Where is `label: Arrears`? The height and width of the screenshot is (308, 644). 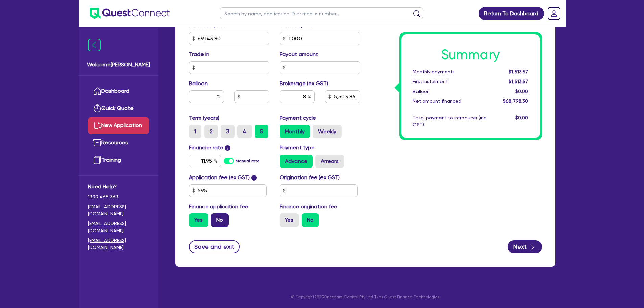
label: Arrears is located at coordinates (329, 161).